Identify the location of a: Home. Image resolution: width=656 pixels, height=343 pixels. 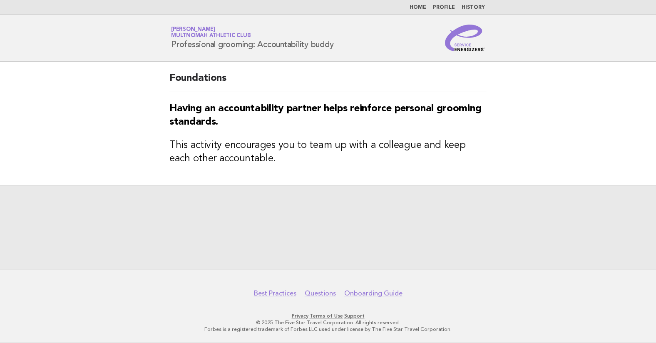
(418, 7).